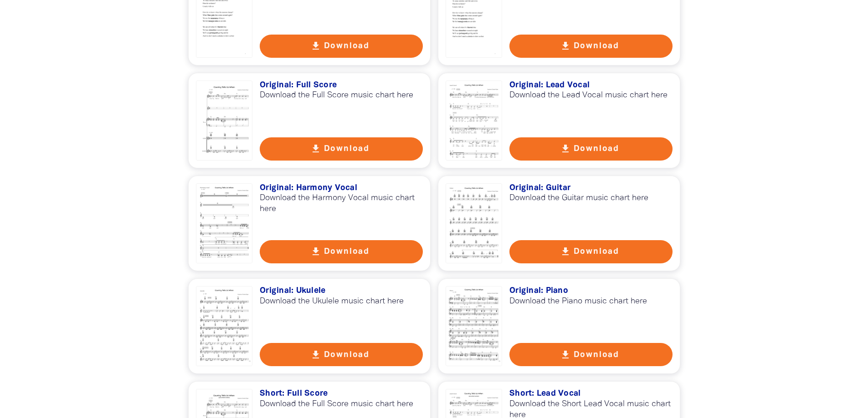 The width and height of the screenshot is (868, 418). What do you see at coordinates (341, 189) in the screenshot?
I see `h3: Original: Harmony Vocal` at bounding box center [341, 189].